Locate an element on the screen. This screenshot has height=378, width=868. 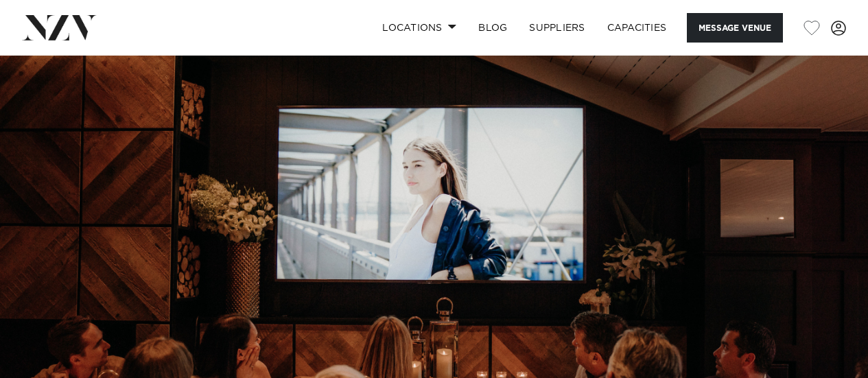
img: nzv-logo.png is located at coordinates (59, 27).